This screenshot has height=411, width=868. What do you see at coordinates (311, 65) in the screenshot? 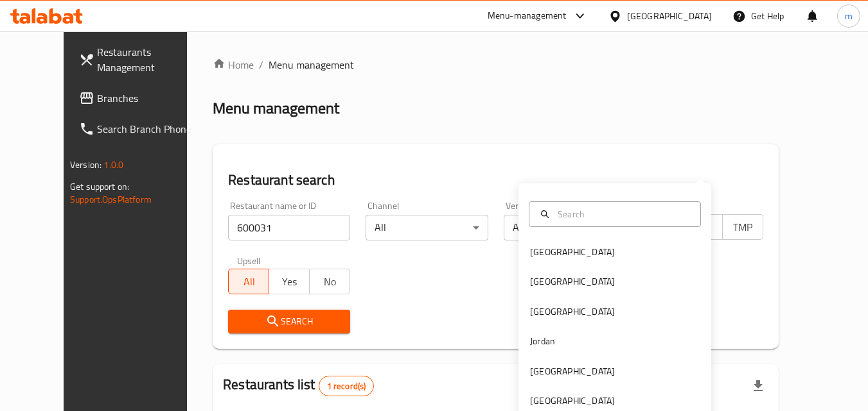
I see `span: Menu management` at bounding box center [311, 65].